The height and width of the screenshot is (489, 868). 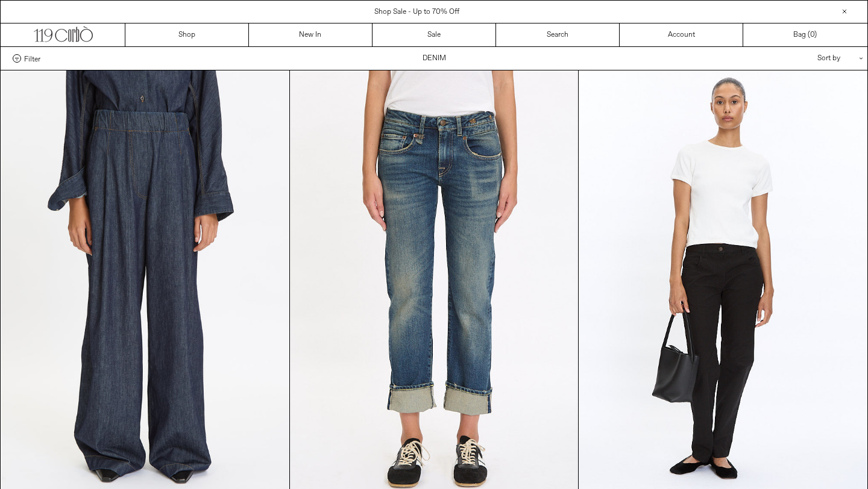 I want to click on a: Shop Sale - Up to 70% Off, so click(x=416, y=12).